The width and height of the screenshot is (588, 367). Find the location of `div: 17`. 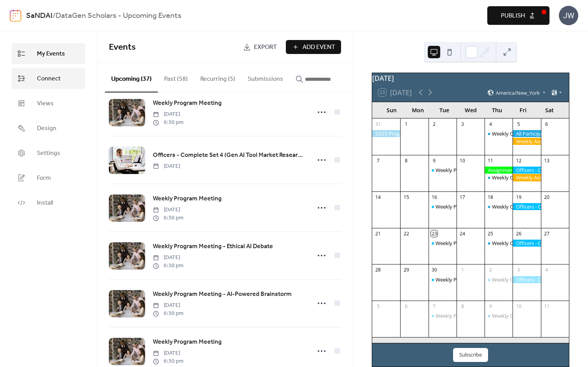

div: 17 is located at coordinates (462, 197).